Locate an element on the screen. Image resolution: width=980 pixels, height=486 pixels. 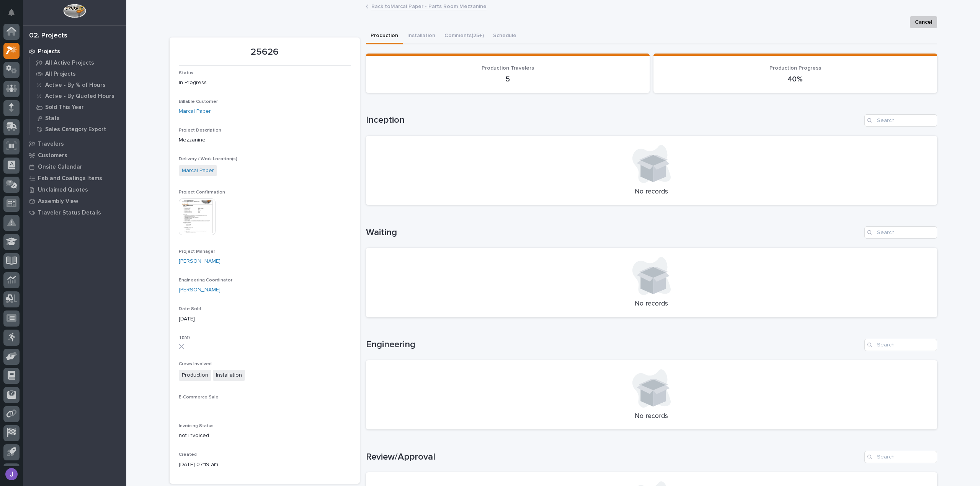
a: Active - By % of Hours is located at coordinates (78, 85).